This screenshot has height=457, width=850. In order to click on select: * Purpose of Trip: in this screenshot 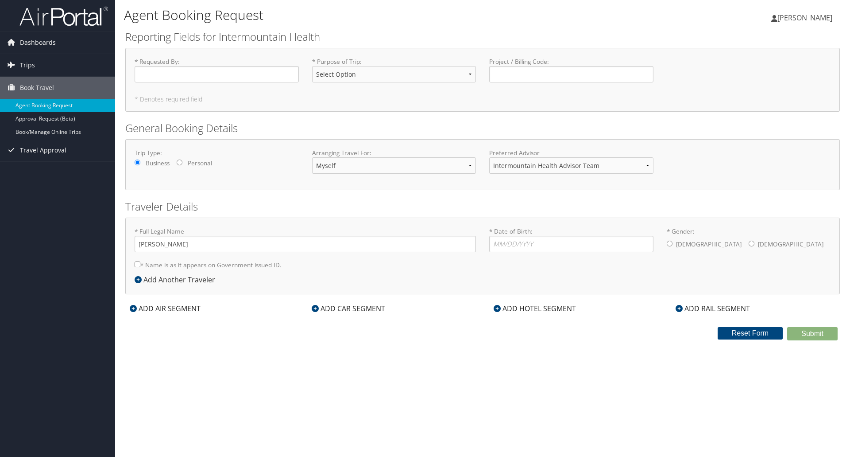, I will do `click(394, 74)`.